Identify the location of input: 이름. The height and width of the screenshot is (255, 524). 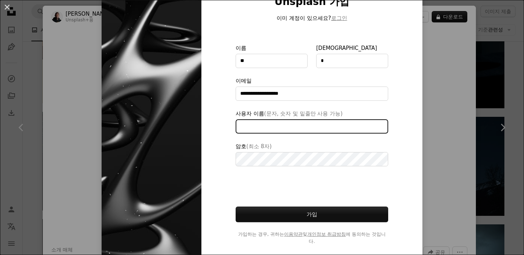
(272, 61).